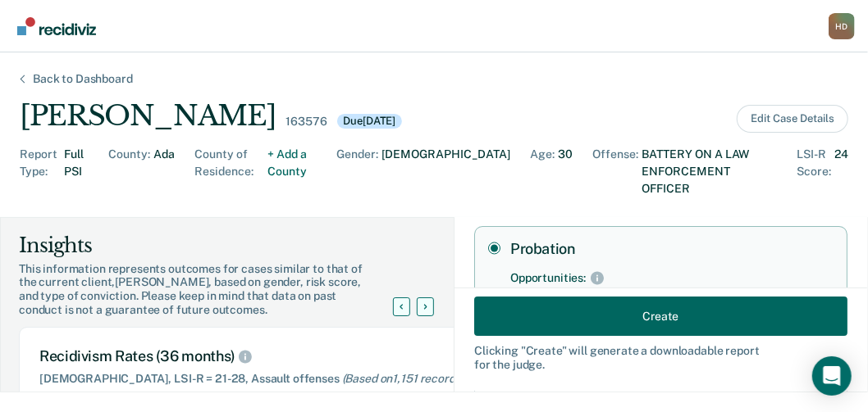  What do you see at coordinates (832, 377) in the screenshot?
I see `div: Open Intercom Messenger` at bounding box center [832, 377].